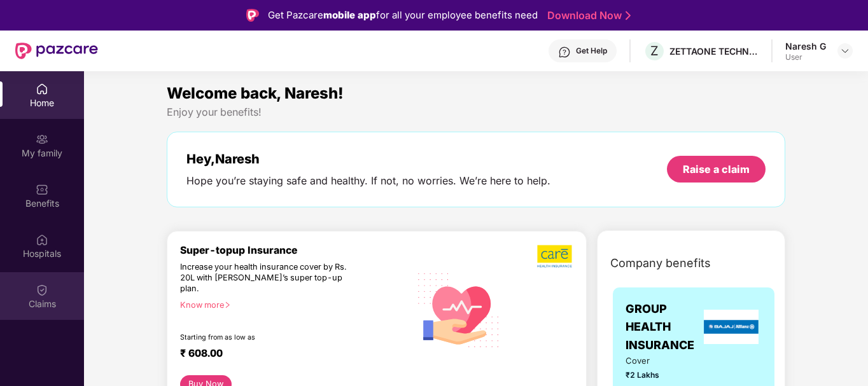 Image resolution: width=868 pixels, height=386 pixels. Describe the element at coordinates (295, 250) in the screenshot. I see `div: Super-topup Insurance` at that location.